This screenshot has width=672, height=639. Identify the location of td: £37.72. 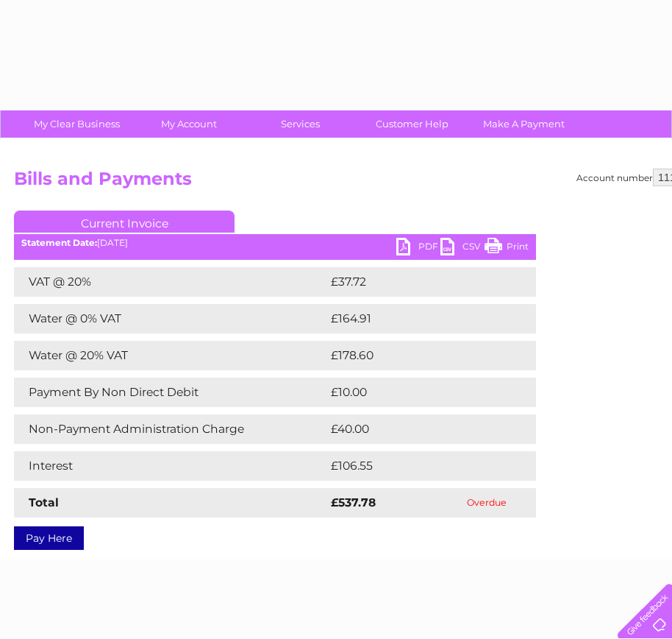
(416, 282).